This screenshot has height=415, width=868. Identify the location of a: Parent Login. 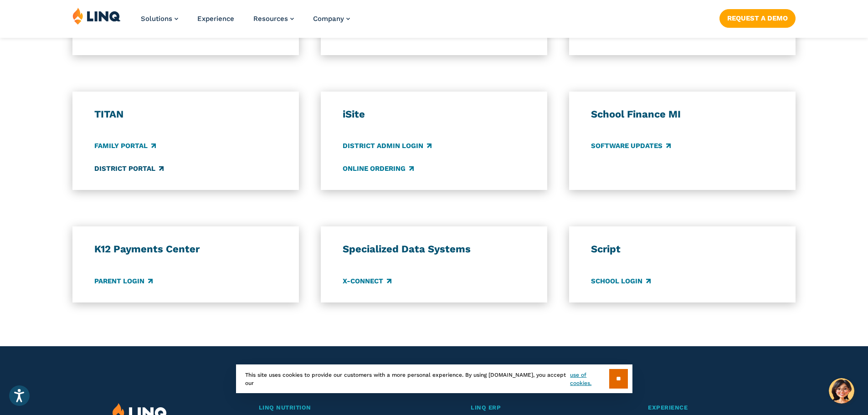
(123, 281).